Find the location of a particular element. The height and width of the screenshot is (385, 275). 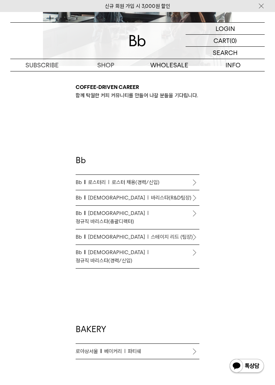

span: 정규직 바리스타(총괄디렉터) is located at coordinates (105, 222).